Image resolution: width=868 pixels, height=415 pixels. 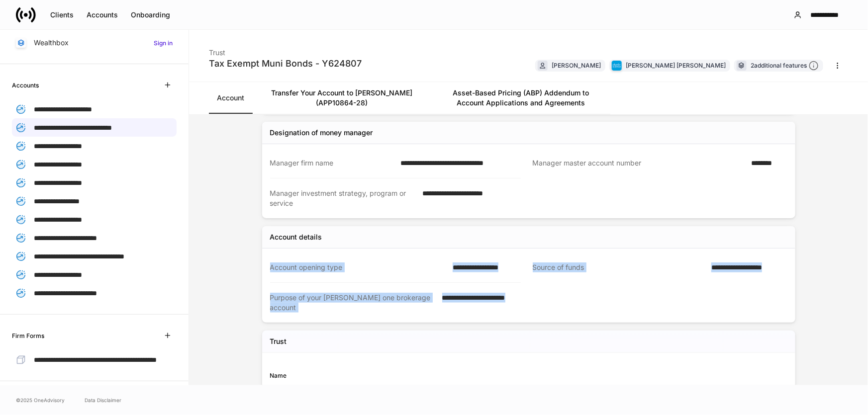 I want to click on div: Clients, so click(x=62, y=15).